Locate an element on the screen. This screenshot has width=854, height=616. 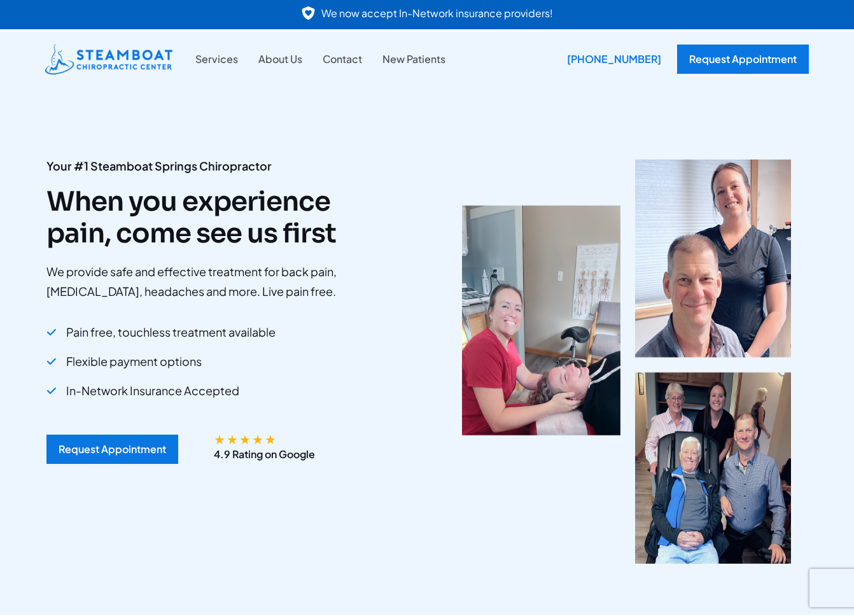
a: Services is located at coordinates (216, 59).